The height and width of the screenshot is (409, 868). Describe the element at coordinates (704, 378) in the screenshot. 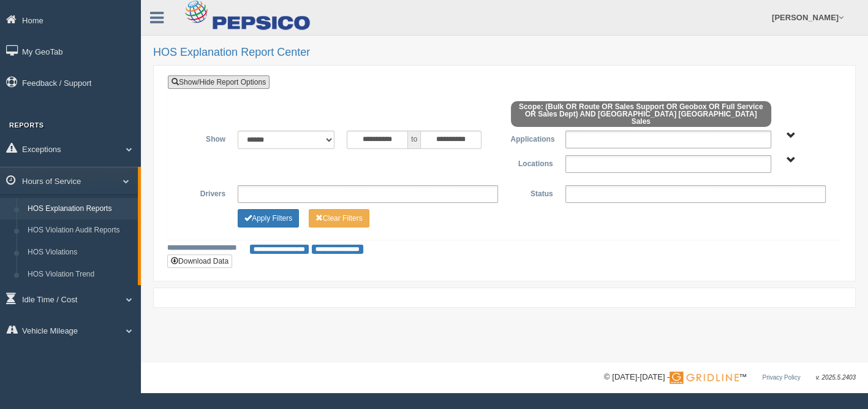

I see `img: Gridline` at that location.